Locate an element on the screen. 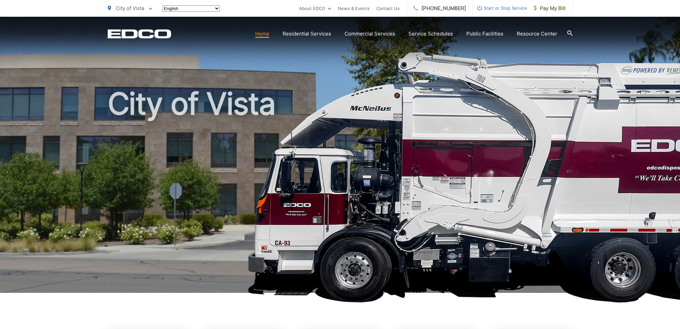 The image size is (680, 329). h1: City of Vista is located at coordinates (340, 193).